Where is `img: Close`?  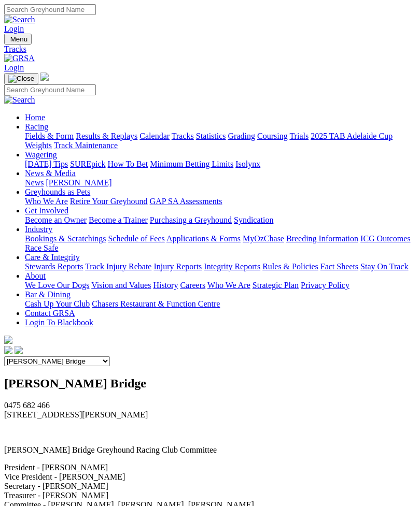 img: Close is located at coordinates (22, 79).